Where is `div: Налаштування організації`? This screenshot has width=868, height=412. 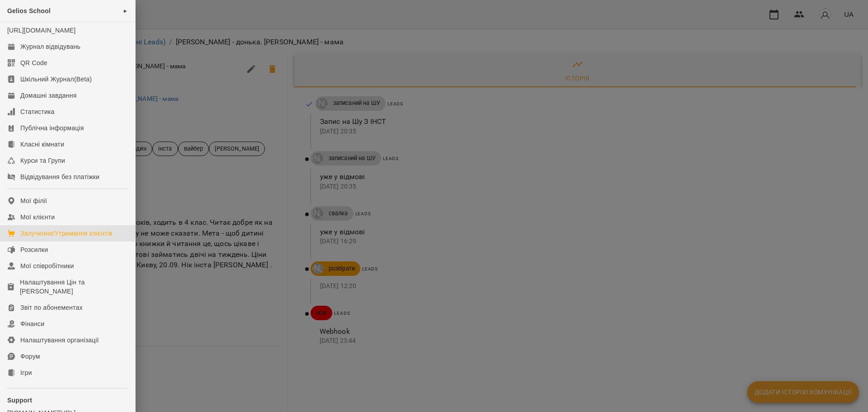
div: Налаштування організації is located at coordinates (60, 340).